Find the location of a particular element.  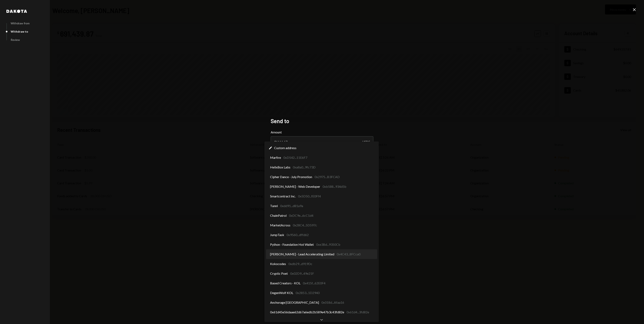

div: 0x02D9...49e21F is located at coordinates (302, 274).